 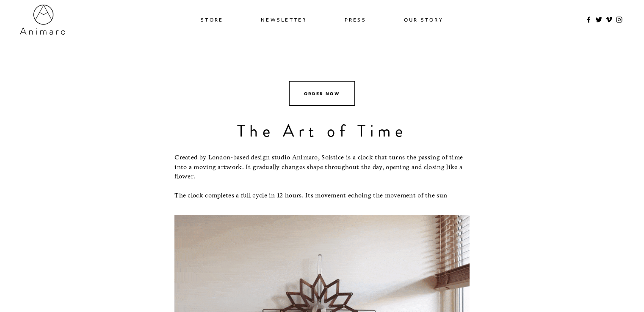 What do you see at coordinates (424, 20) in the screenshot?
I see `a: Our Story` at bounding box center [424, 20].